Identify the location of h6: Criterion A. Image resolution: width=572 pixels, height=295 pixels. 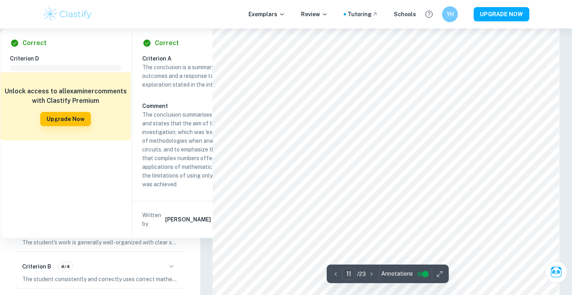
(201, 58).